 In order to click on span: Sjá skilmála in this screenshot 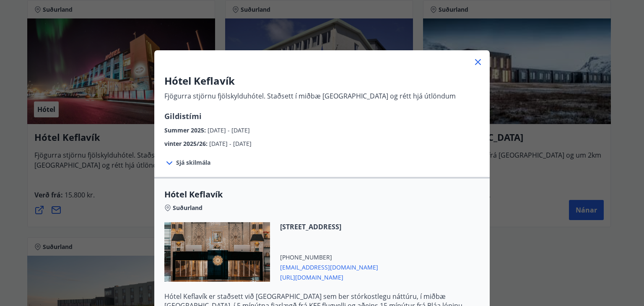, I will do `click(193, 163)`.